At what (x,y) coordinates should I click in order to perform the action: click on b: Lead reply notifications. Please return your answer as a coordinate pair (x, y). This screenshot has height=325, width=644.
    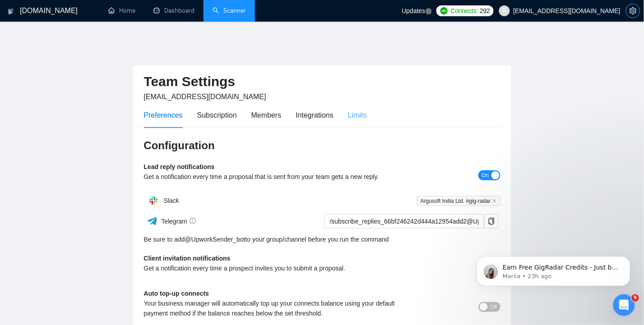
    Looking at the image, I should click on (179, 166).